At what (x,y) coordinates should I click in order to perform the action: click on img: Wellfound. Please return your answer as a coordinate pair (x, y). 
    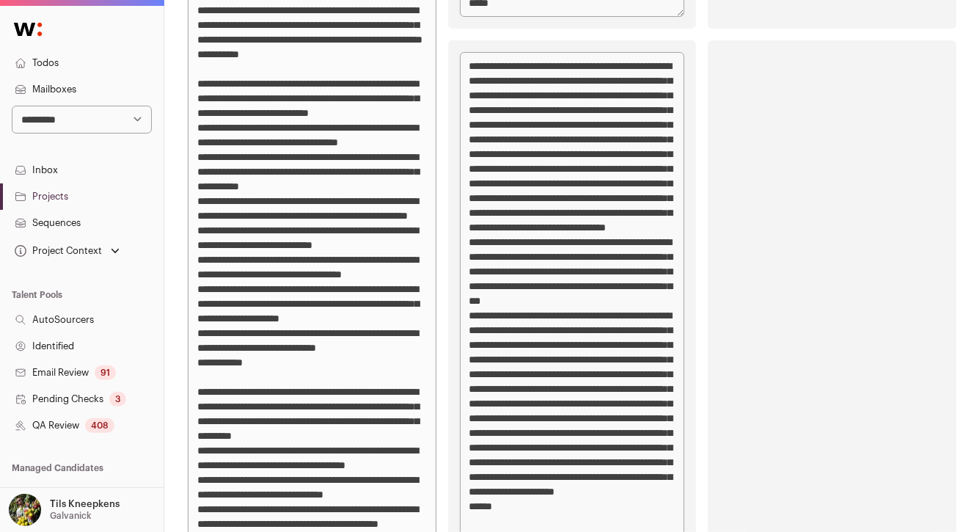
    Looking at the image, I should click on (28, 30).